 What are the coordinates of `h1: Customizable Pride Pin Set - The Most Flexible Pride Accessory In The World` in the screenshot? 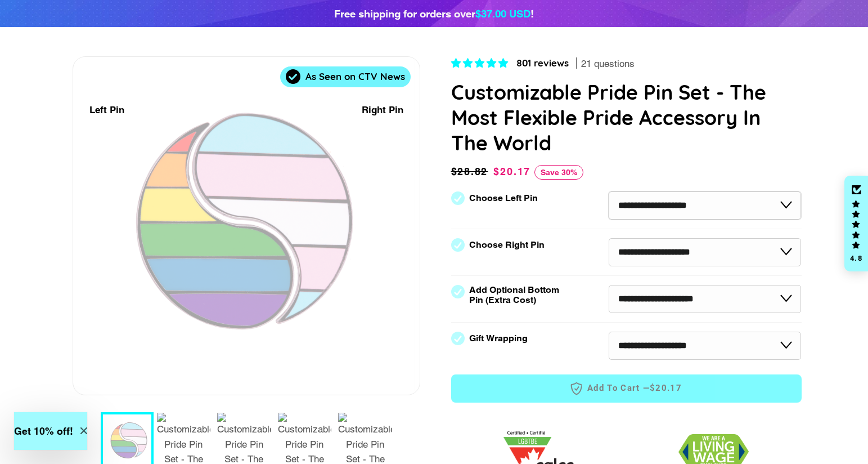 It's located at (626, 117).